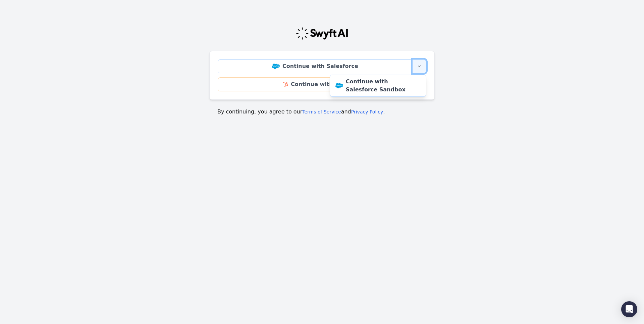  I want to click on img: Salesforce, so click(276, 66).